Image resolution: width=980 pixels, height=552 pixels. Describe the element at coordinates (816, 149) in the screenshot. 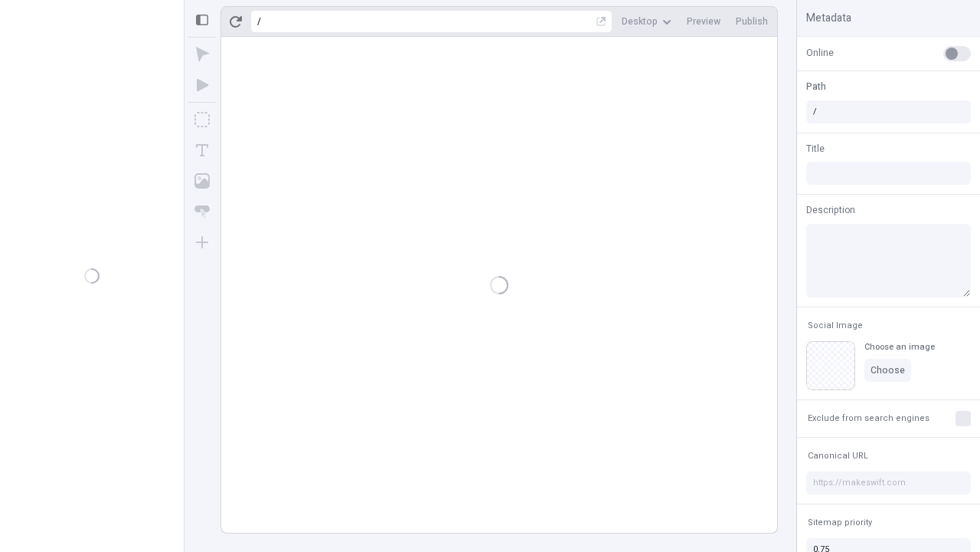

I see `span: Title` at that location.